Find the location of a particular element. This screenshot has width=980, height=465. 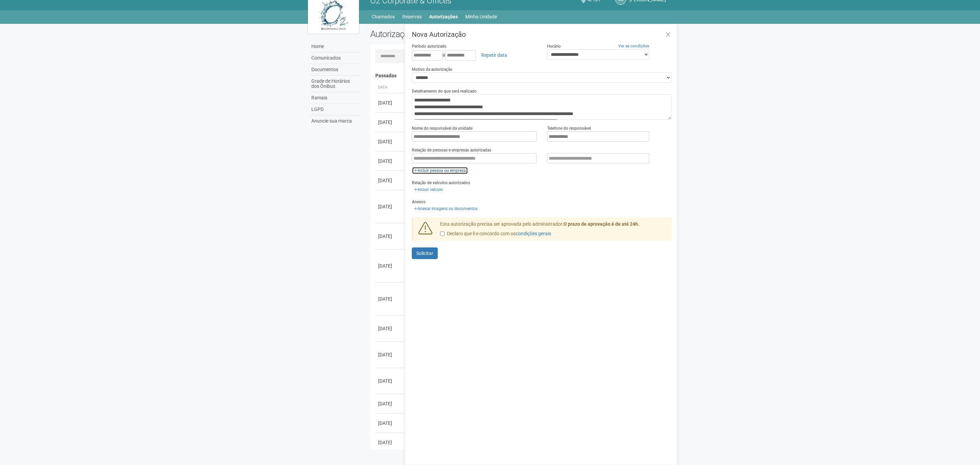

label: Motivo da autorização is located at coordinates (431, 69).